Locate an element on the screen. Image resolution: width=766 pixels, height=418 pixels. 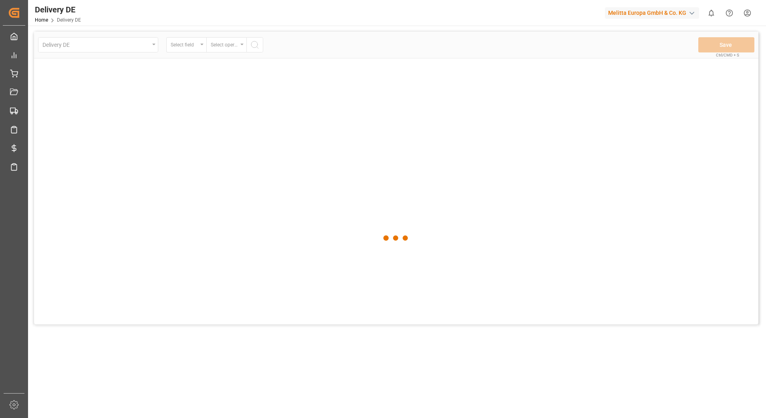
button: show 0 new notifications is located at coordinates (711, 13).